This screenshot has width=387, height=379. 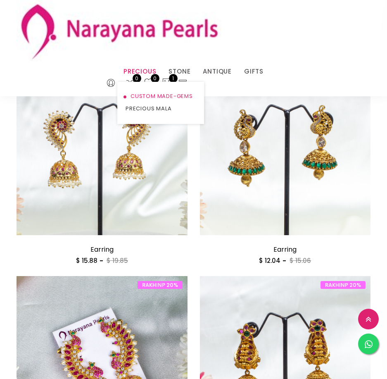 I want to click on span: $ 12.04, so click(x=270, y=260).